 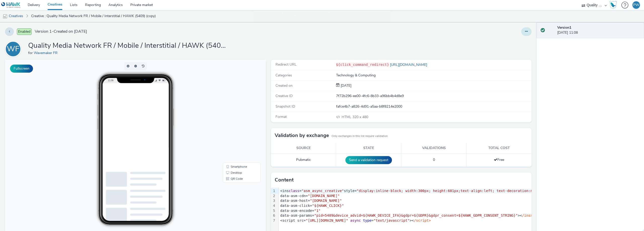 I want to click on span: Format, so click(x=281, y=117).